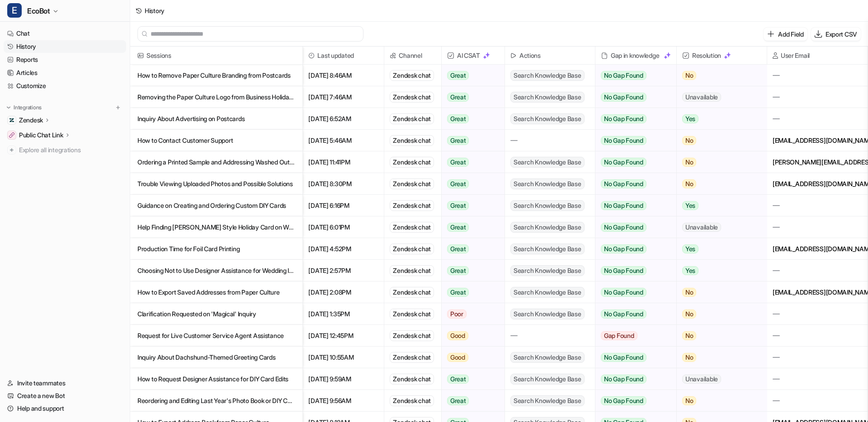  I want to click on span: Explore all integrations, so click(70, 150).